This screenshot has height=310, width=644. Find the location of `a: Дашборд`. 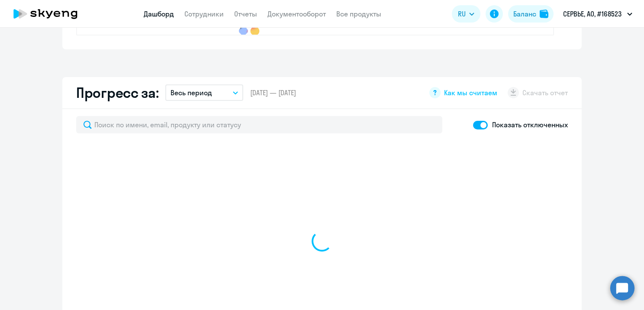

a: Дашборд is located at coordinates (159, 14).